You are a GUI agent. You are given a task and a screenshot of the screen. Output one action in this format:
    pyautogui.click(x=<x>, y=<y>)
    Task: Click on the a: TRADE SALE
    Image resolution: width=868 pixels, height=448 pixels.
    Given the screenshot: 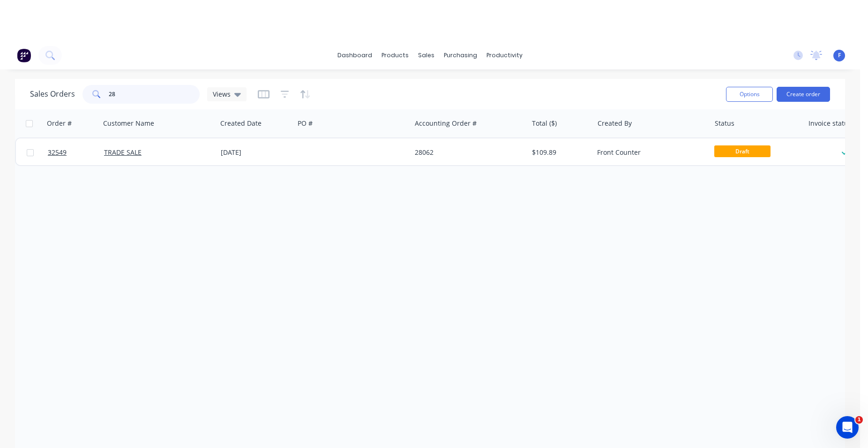 What is the action you would take?
    pyautogui.click(x=123, y=152)
    